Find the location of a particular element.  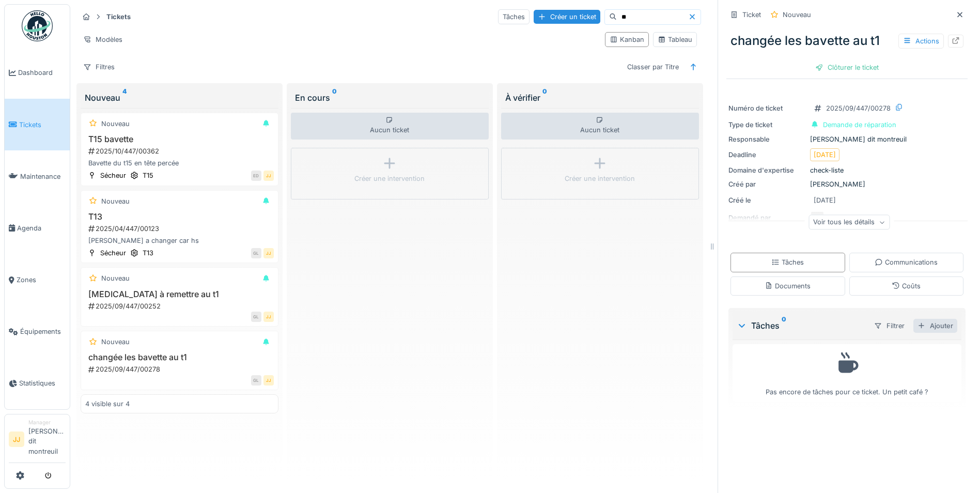

div: Pas encore de tâches pour ce ticket. Un petit café ? is located at coordinates (847, 373).